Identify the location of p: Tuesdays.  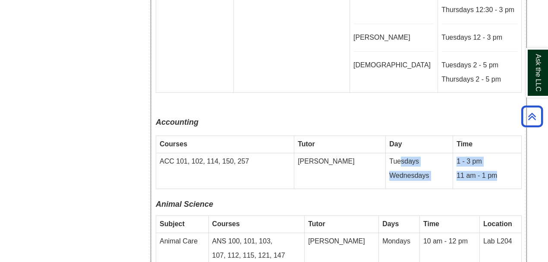
(419, 161).